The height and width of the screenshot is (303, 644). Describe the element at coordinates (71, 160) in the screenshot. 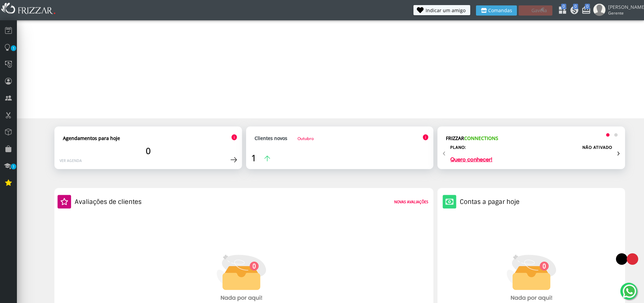

I see `a: Ver agenda` at that location.